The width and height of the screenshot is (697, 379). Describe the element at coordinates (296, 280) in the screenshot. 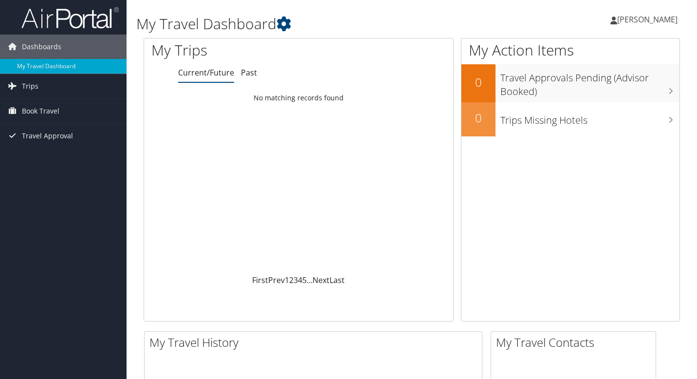

I see `a: 3` at that location.